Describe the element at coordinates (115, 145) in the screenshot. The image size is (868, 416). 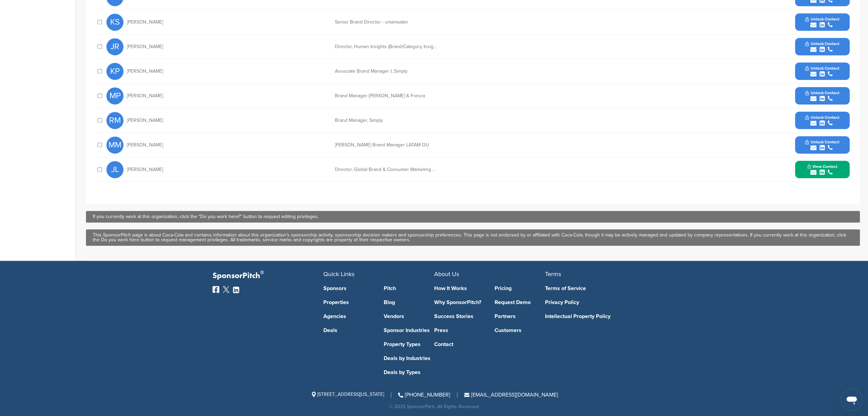
I see `span: MM` at that location.